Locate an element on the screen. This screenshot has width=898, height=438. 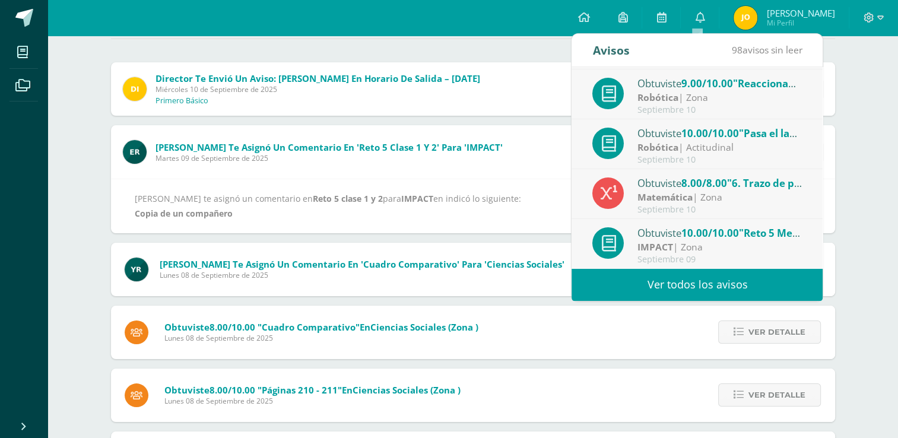
div: Avisos is located at coordinates (611, 50).